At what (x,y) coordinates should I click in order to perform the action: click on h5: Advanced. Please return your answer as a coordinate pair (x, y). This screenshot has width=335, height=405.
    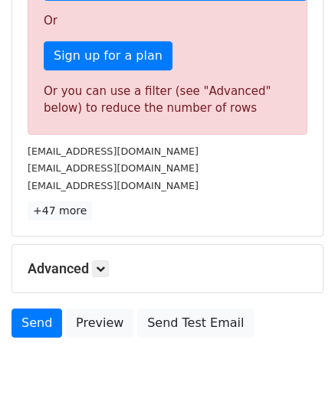
    Looking at the image, I should click on (167, 269).